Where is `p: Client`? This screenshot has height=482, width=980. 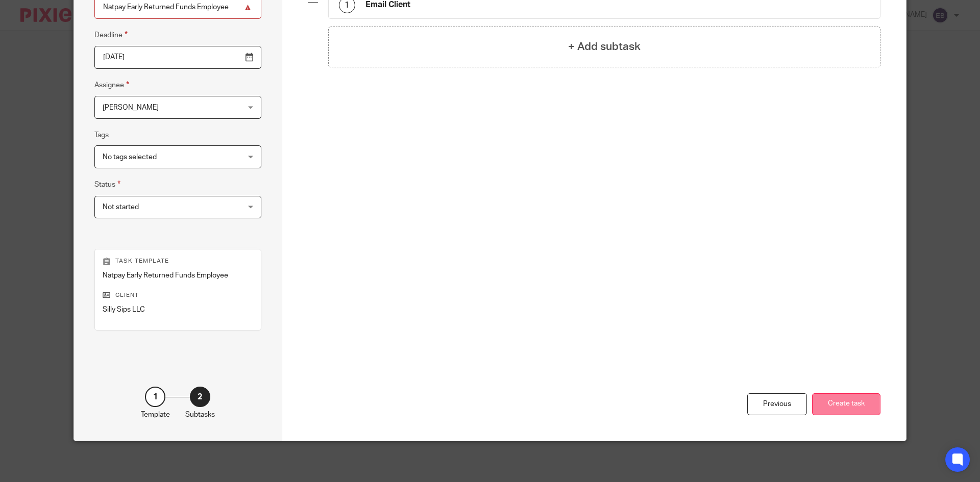
p: Client is located at coordinates (178, 295).